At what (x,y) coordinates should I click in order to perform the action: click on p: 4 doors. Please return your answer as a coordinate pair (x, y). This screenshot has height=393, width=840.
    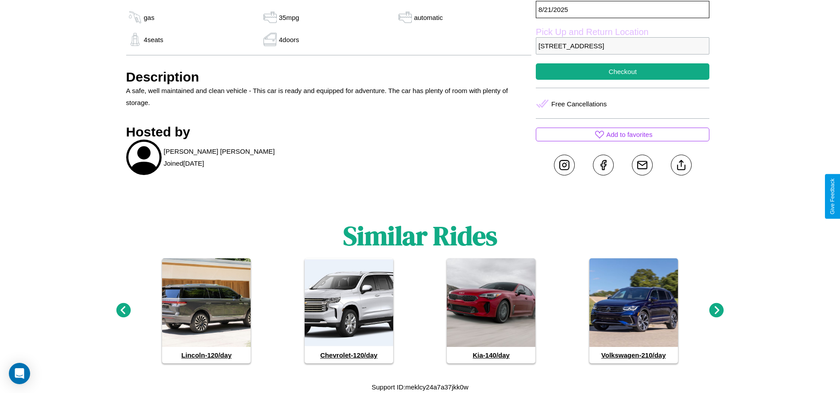
    Looking at the image, I should click on (289, 39).